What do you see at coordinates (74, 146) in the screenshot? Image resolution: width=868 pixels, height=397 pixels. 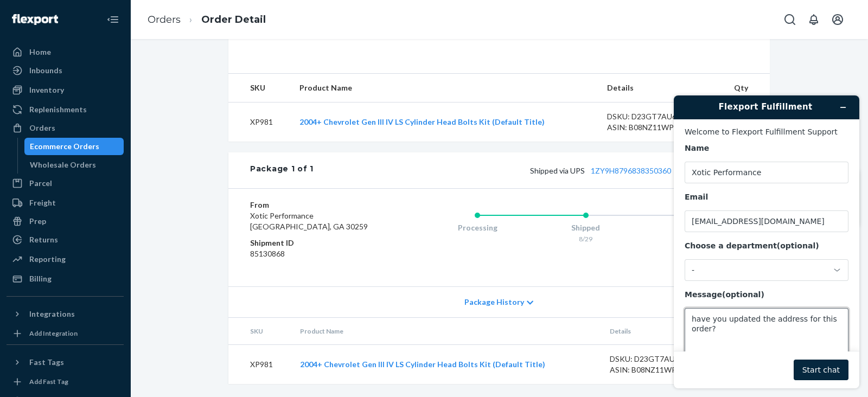 I see `a: Ecommerce Orders` at bounding box center [74, 146].